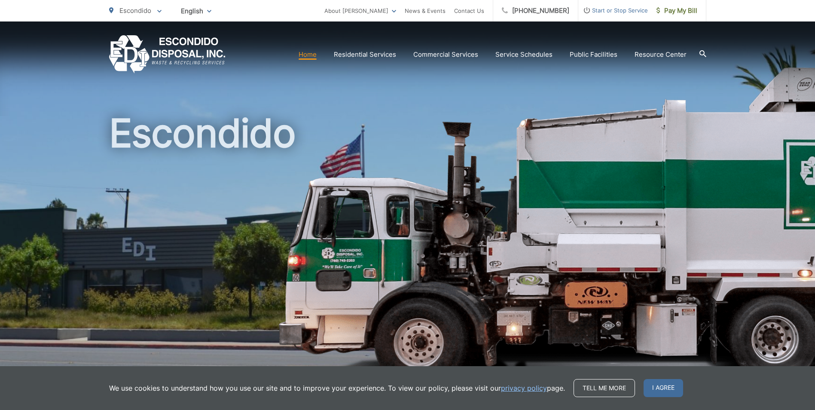  Describe the element at coordinates (677, 11) in the screenshot. I see `span: Pay My Bill` at that location.